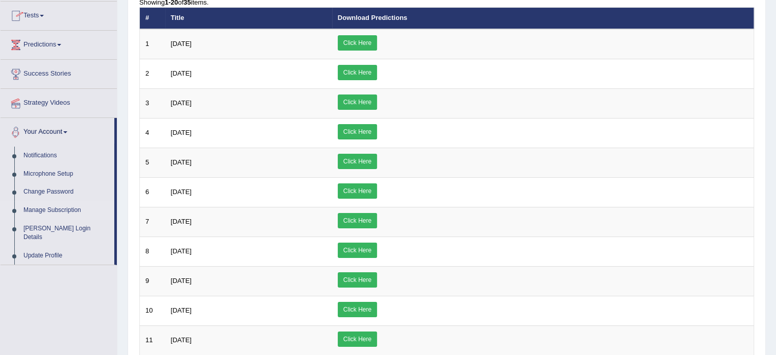 Image resolution: width=776 pixels, height=355 pixels. What do you see at coordinates (153, 162) in the screenshot?
I see `td: 5` at bounding box center [153, 162].